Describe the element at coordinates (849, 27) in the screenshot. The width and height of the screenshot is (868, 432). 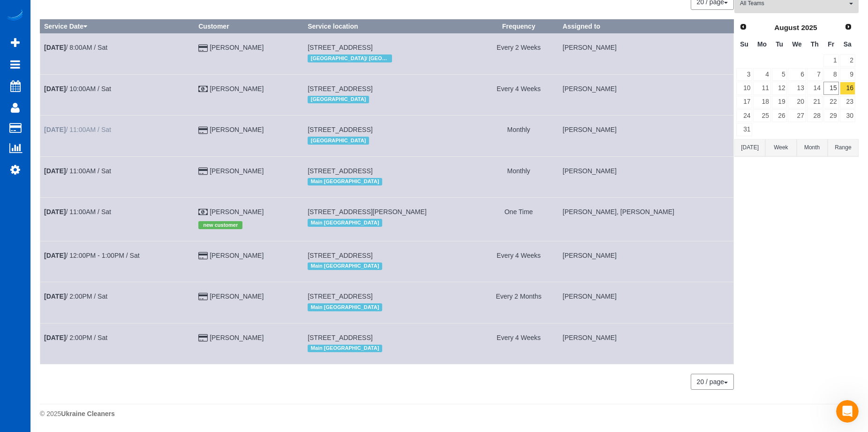
I see `a: Next` at that location.